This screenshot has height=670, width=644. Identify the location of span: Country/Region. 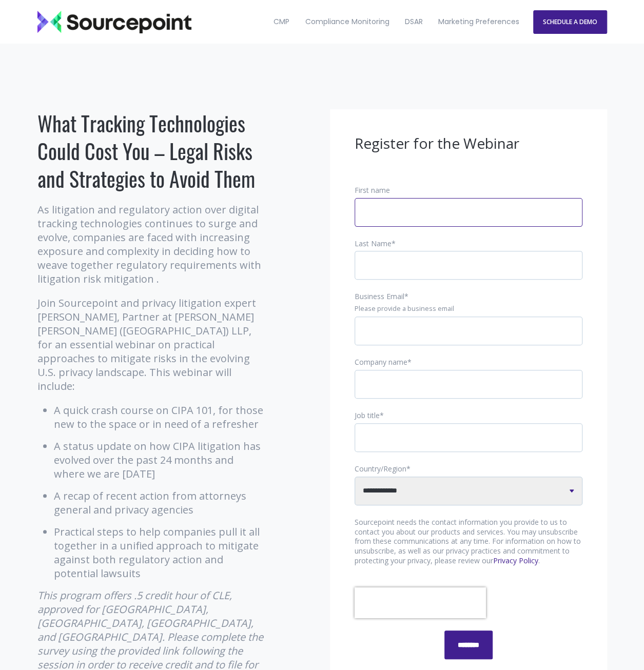
(380, 468).